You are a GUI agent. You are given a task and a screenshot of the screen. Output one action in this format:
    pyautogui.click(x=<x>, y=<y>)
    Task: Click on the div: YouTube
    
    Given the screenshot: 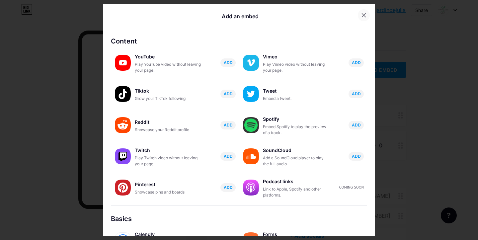 What is the action you would take?
    pyautogui.click(x=168, y=57)
    